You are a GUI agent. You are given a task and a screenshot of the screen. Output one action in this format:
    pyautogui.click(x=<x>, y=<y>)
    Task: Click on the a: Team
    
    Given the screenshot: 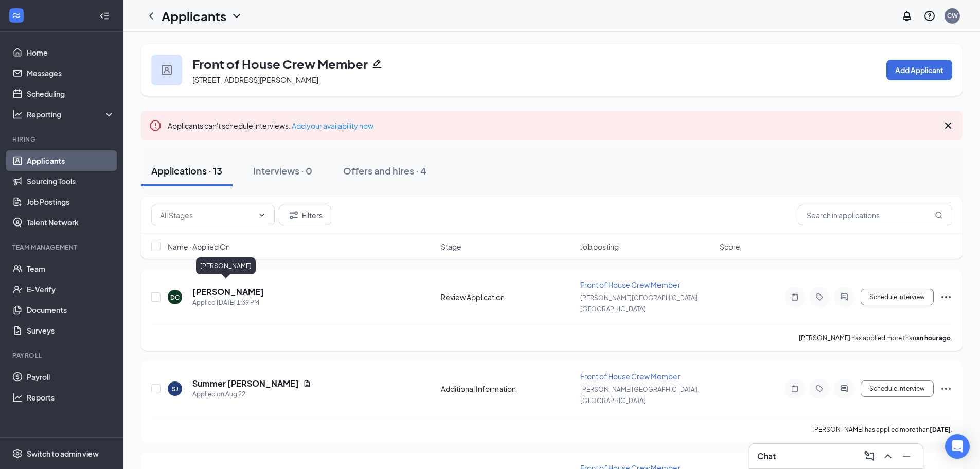 What is the action you would take?
    pyautogui.click(x=71, y=269)
    